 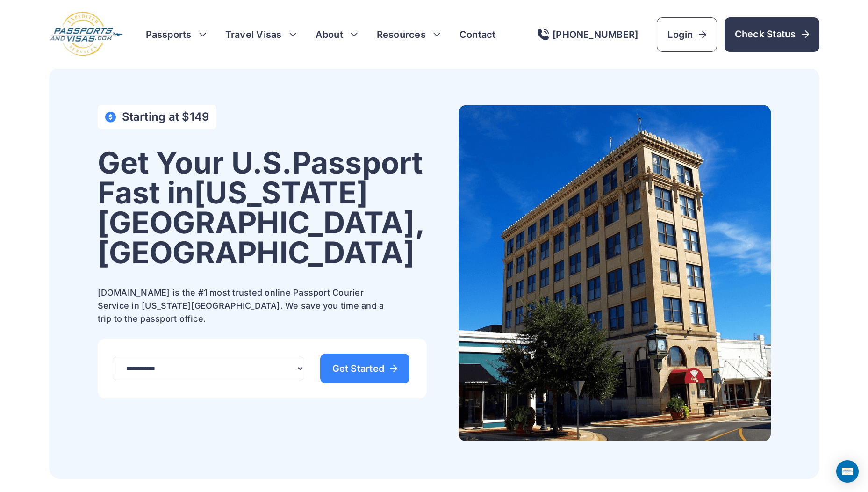 I want to click on h3: Resources, so click(x=409, y=35).